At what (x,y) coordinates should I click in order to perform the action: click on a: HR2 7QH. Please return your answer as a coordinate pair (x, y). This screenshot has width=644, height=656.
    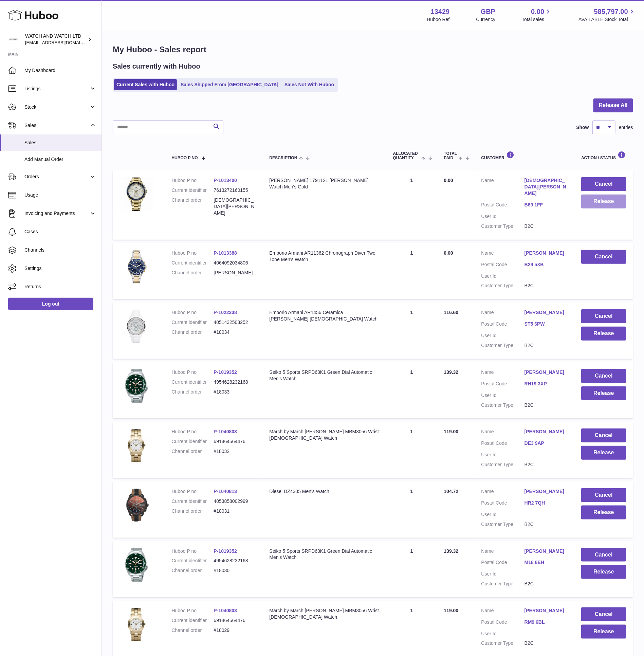
    Looking at the image, I should click on (546, 503).